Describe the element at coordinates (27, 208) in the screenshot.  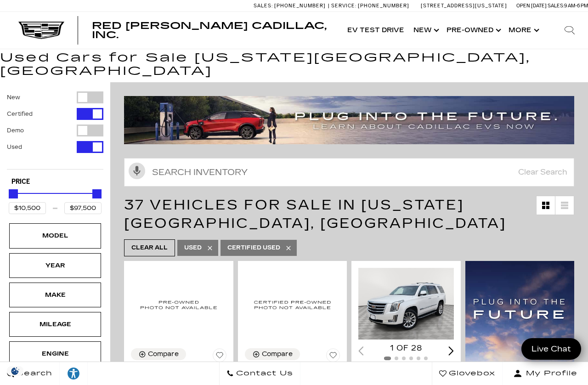
I see `input: Minimum` at that location.